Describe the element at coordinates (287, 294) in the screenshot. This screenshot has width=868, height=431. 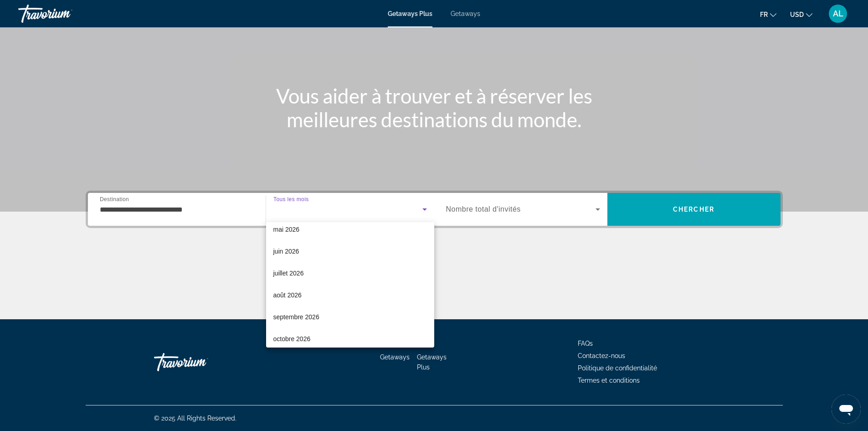
I see `span: août 2026` at that location.